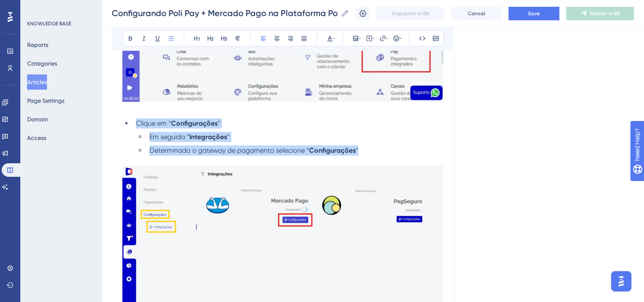  What do you see at coordinates (476, 13) in the screenshot?
I see `span: Cancel` at bounding box center [476, 13].